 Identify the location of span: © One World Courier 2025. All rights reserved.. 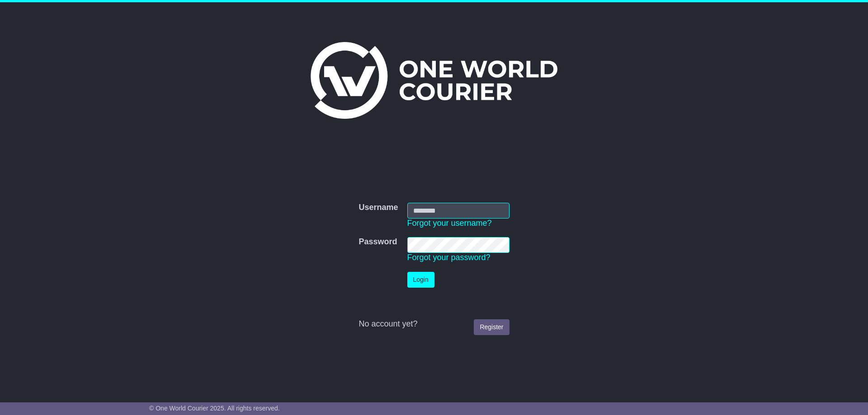
(215, 408).